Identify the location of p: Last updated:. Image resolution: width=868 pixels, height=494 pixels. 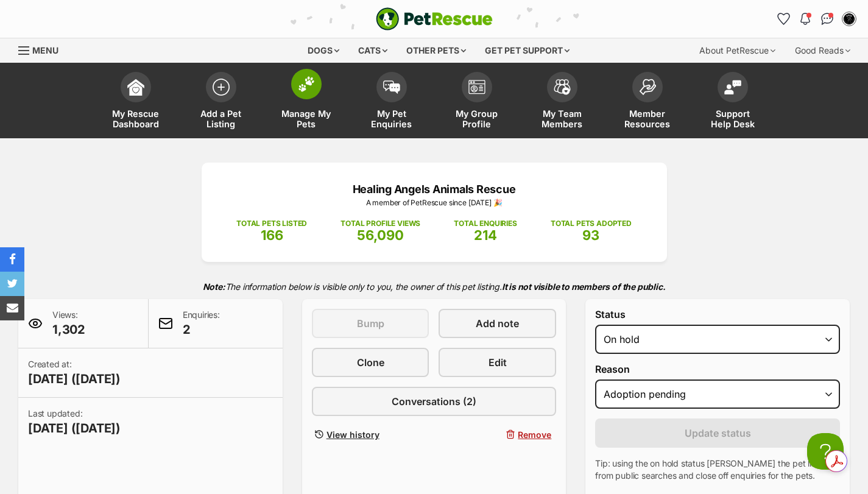
(74, 422).